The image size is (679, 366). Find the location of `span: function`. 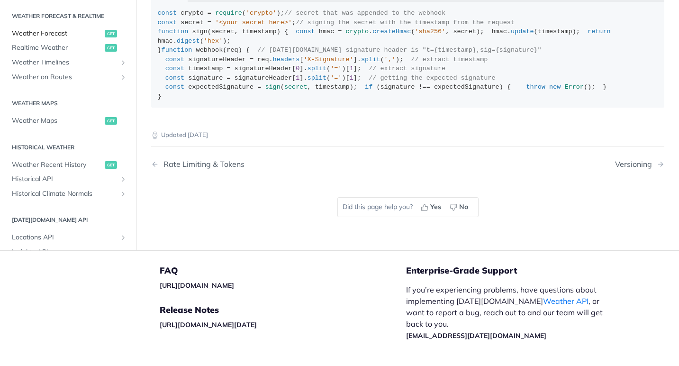

span: function is located at coordinates (177, 50).